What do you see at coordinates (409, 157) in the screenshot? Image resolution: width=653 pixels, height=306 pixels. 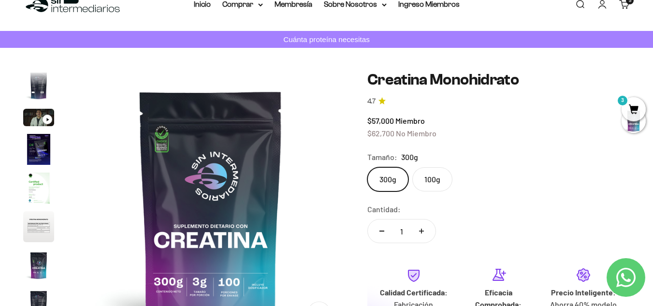 I see `span: 300g` at bounding box center [409, 157].